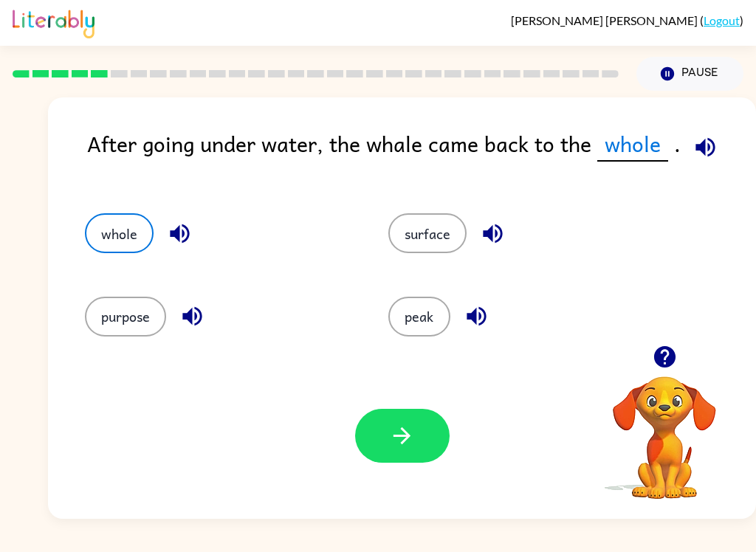 This screenshot has width=756, height=552. What do you see at coordinates (665, 428) in the screenshot?
I see `video: Your browser must support playing .mp4 files to use Literably. Please try using another browser.` at bounding box center [665, 428].